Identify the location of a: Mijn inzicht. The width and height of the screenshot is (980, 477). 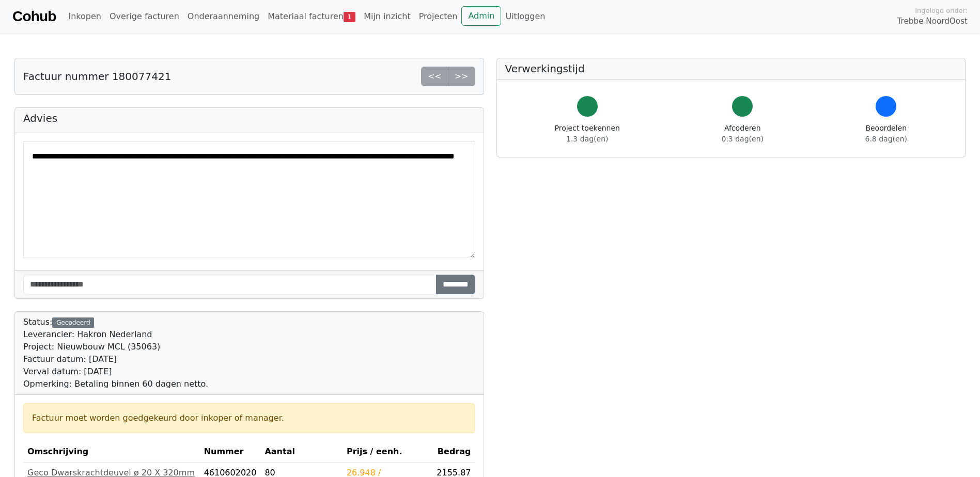
(387, 16).